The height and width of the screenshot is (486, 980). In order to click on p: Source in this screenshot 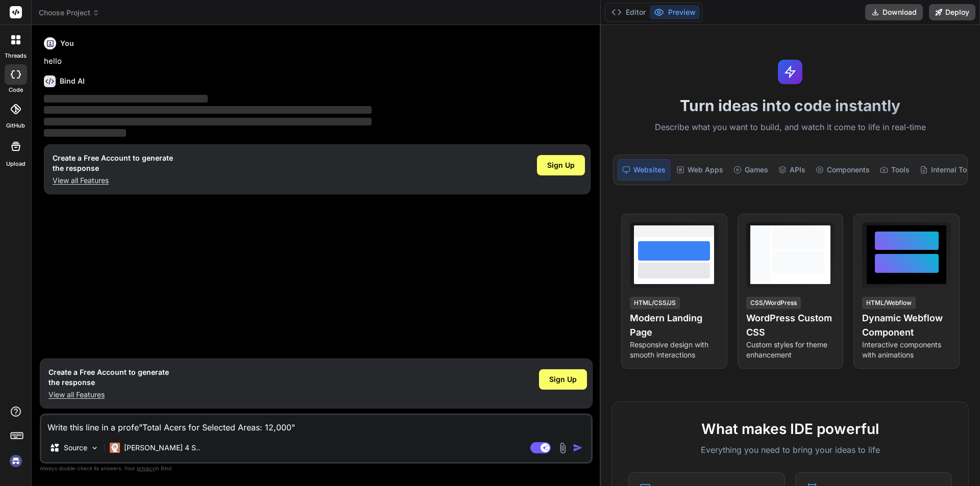, I will do `click(76, 448)`.